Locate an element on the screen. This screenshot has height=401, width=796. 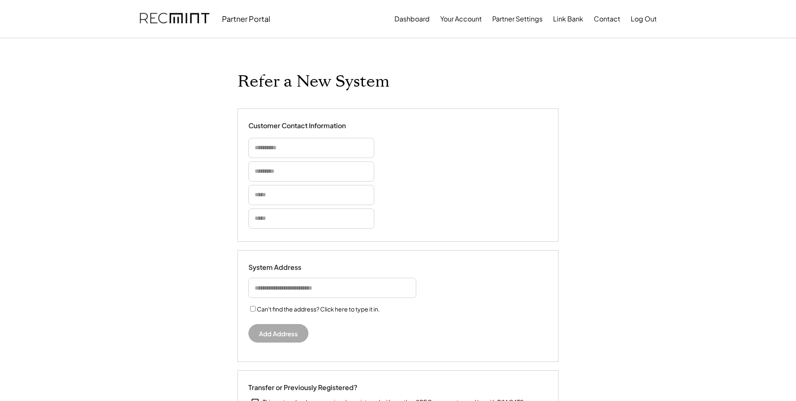
button: Dashboard is located at coordinates (412, 19).